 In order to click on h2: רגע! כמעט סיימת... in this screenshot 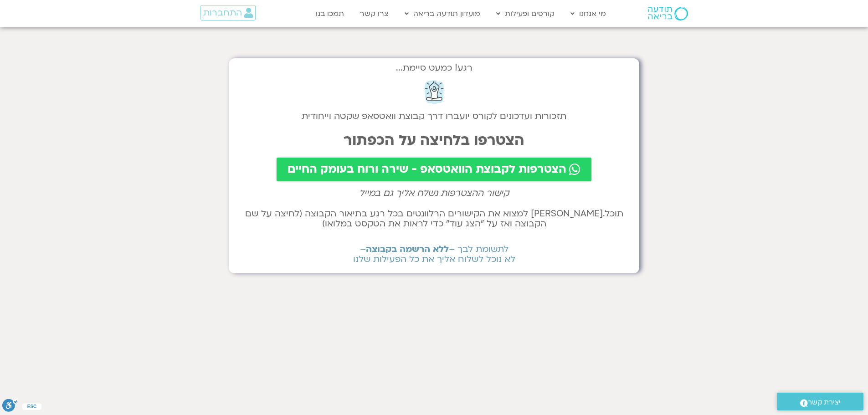, I will do `click(434, 68)`.